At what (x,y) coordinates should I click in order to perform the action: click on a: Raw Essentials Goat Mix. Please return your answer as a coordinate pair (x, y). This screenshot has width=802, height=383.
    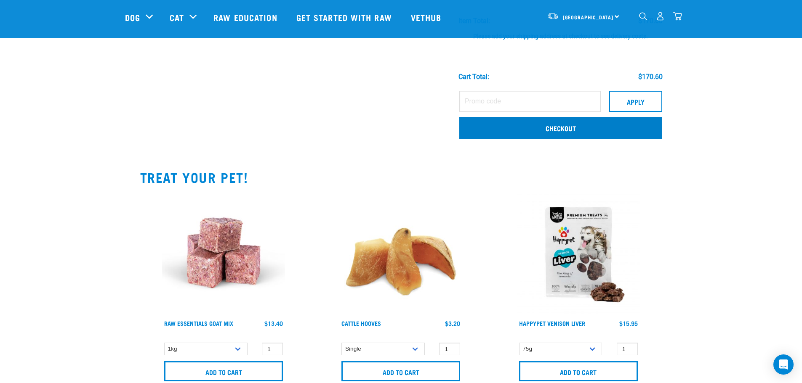
    Looking at the image, I should click on (199, 323).